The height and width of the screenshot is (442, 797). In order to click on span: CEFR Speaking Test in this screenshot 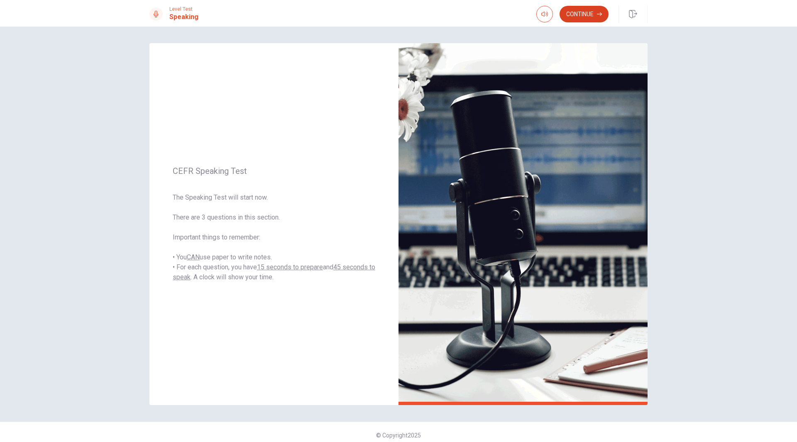, I will do `click(274, 171)`.